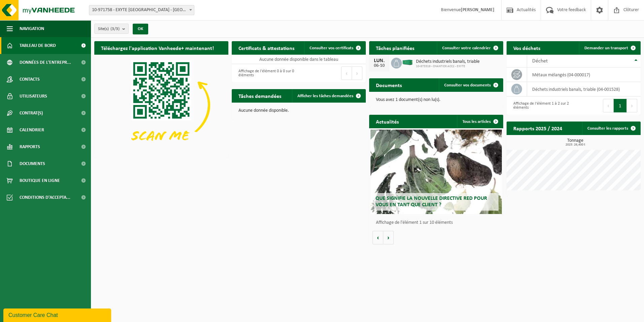 This screenshot has height=322, width=644. What do you see at coordinates (378, 237) in the screenshot?
I see `button: Vorige` at bounding box center [378, 237].